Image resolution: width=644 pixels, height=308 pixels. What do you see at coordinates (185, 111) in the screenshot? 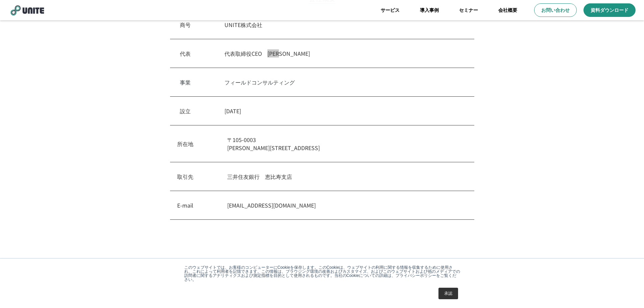
I see `p: 設立` at bounding box center [185, 111].